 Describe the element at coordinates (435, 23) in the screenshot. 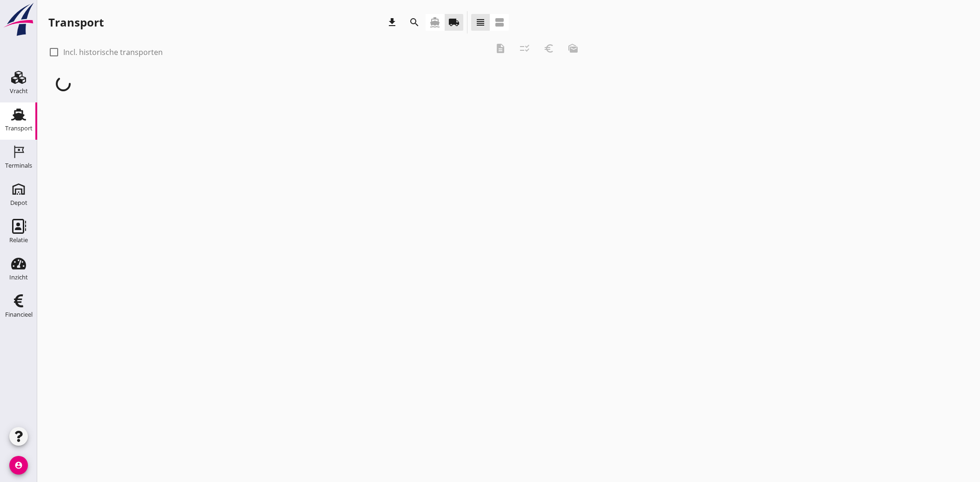

I see `i: directions_boat` at that location.